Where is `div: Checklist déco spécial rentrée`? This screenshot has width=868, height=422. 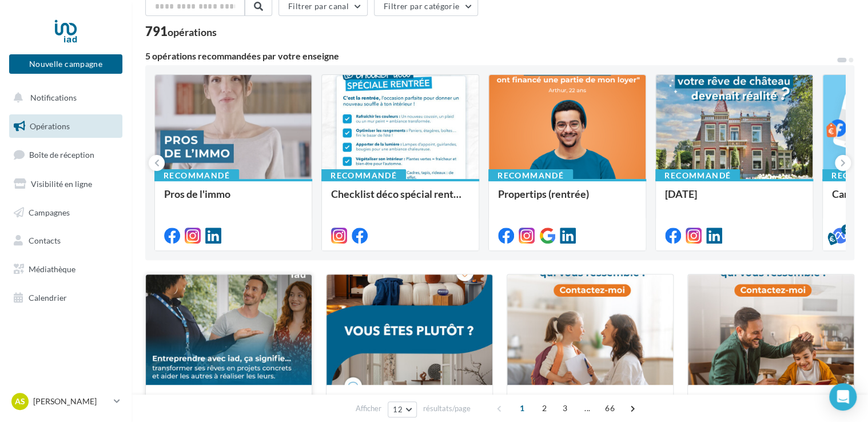
div: Checklist déco spécial rentrée is located at coordinates (400, 200).